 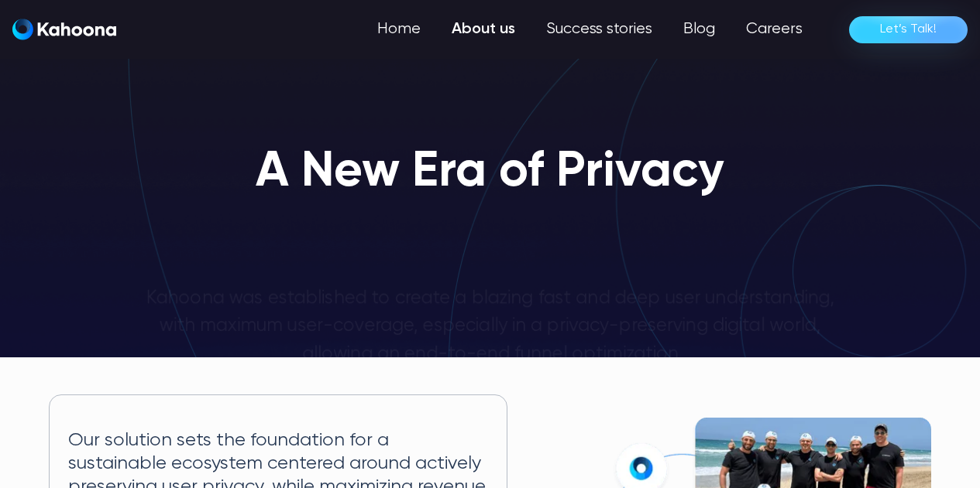 I want to click on a: Home, so click(x=399, y=29).